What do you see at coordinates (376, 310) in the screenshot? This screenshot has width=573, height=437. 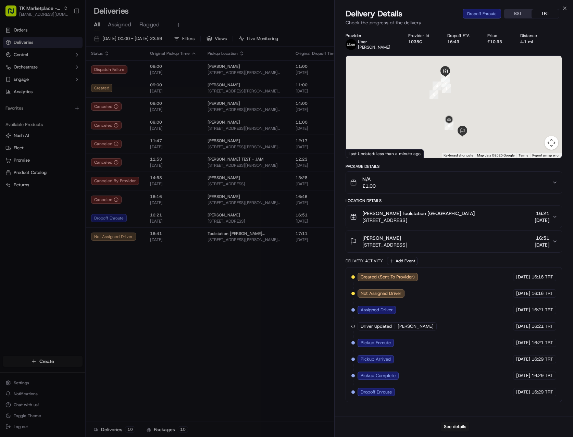 I see `span: Assigned Driver` at bounding box center [376, 310].